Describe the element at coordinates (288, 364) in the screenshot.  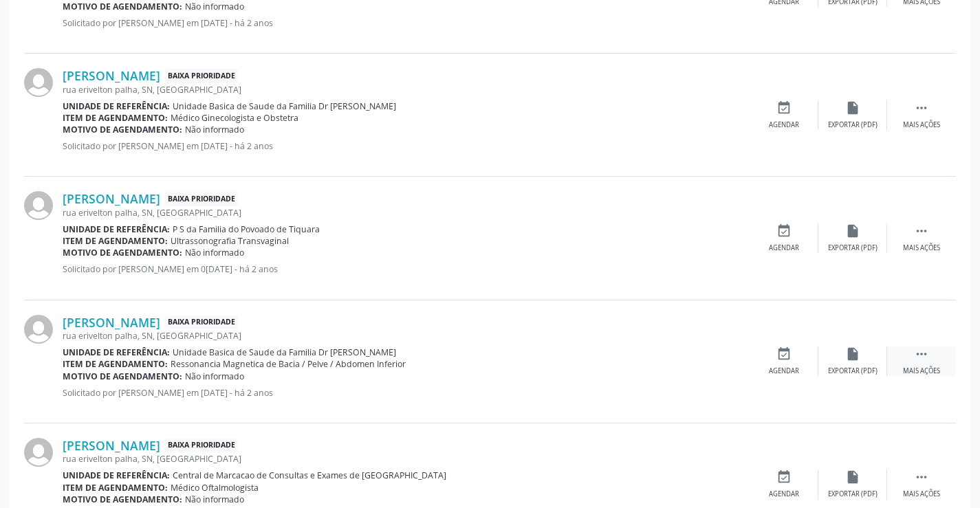
I see `span: Ressonancia Magnetica de Bacia / Pelve / Abdomen Inferior` at that location.